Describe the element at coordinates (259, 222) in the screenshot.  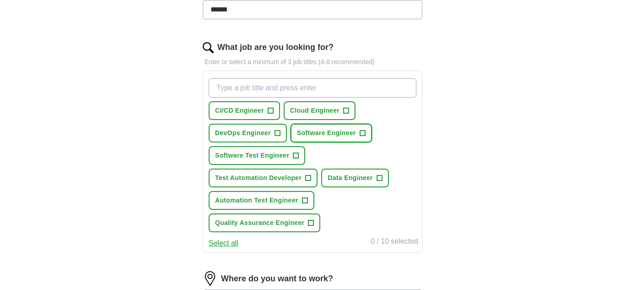
I see `span: Quality Assurance Engineer` at that location.